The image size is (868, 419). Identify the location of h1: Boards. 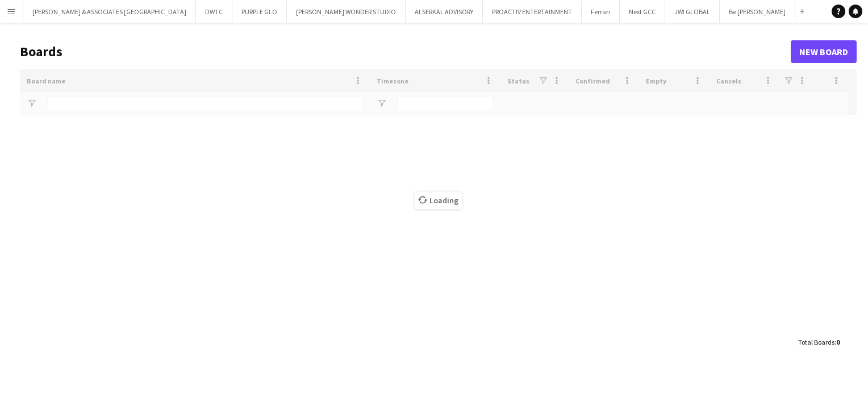
(405, 52).